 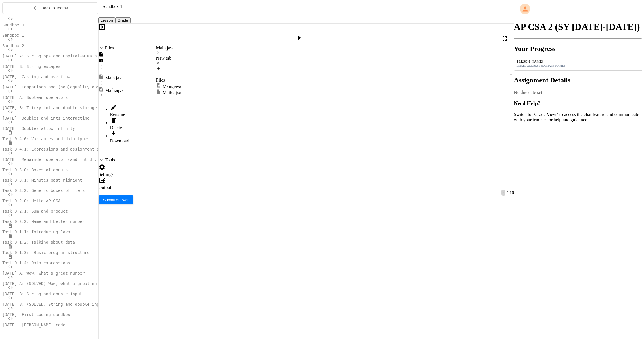 I want to click on button: Submit Answer, so click(x=116, y=200).